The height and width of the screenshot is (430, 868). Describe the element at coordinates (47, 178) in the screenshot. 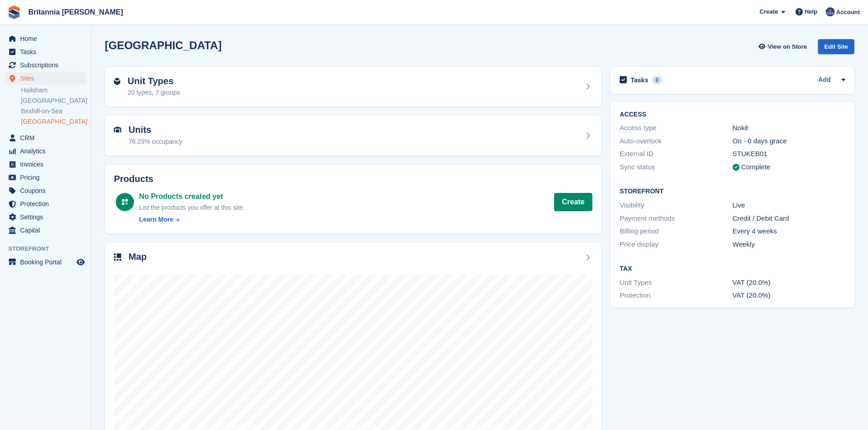

I see `span: Pricing` at that location.